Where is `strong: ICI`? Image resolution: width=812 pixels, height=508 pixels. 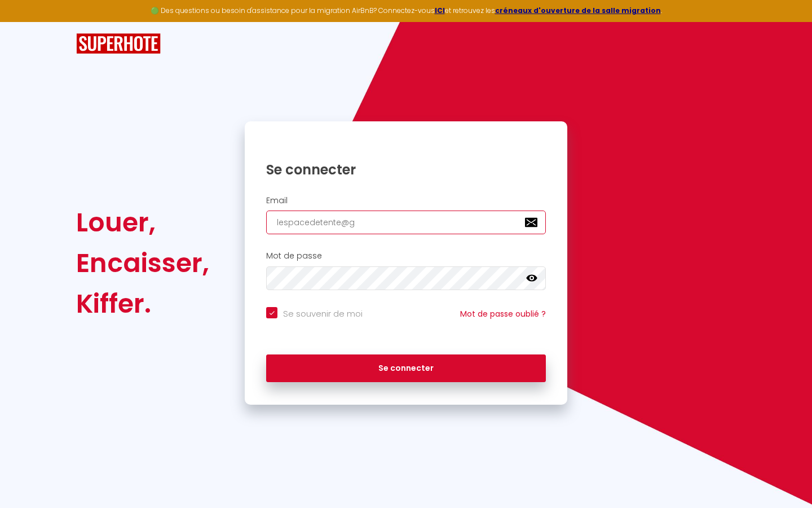
strong: ICI is located at coordinates (439, 11).